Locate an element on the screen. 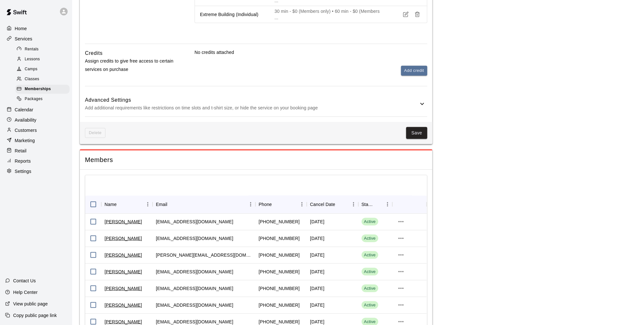 The image size is (644, 325). a: Customers is located at coordinates (36, 130).